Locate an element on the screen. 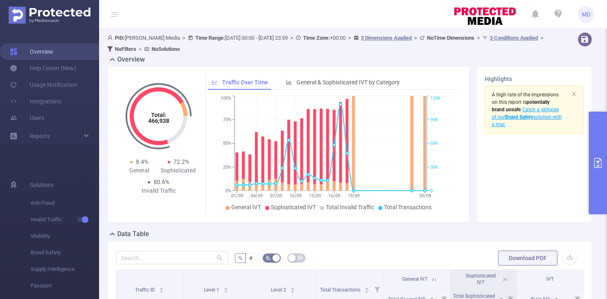  b: No Filters is located at coordinates (126, 49).